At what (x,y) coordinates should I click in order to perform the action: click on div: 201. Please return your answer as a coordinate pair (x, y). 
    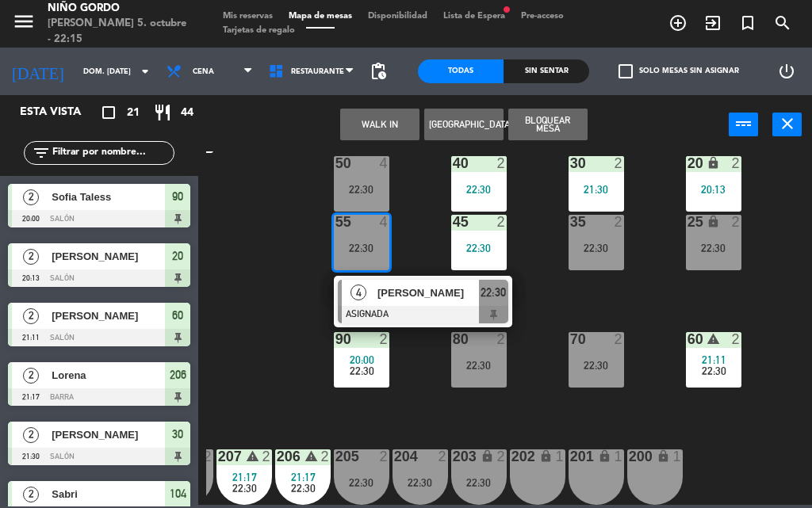
    Looking at the image, I should click on (571, 456).